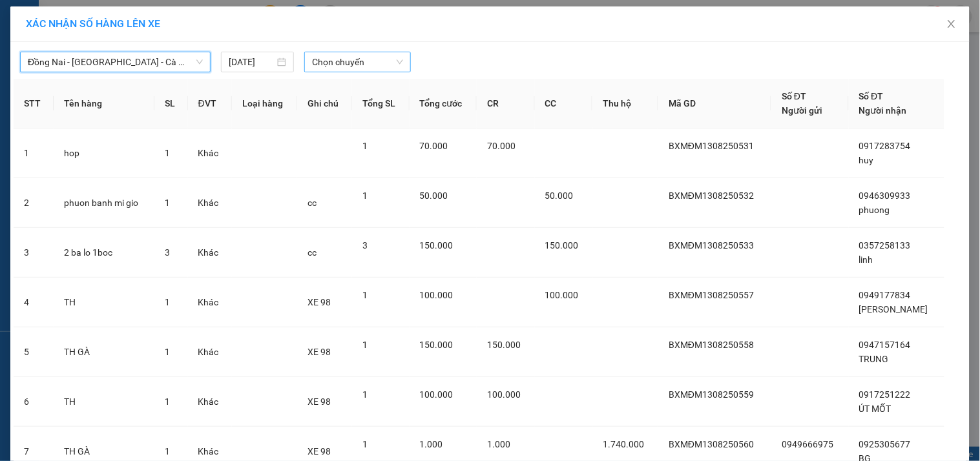 Image resolution: width=980 pixels, height=461 pixels. Describe the element at coordinates (624, 444) in the screenshot. I see `span: 1.740.000` at that location.